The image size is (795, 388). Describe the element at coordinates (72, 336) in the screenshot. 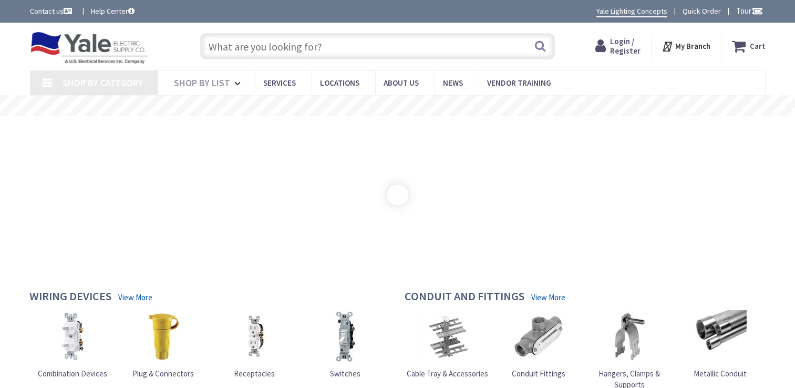

I see `img: Combination Devices` at that location.